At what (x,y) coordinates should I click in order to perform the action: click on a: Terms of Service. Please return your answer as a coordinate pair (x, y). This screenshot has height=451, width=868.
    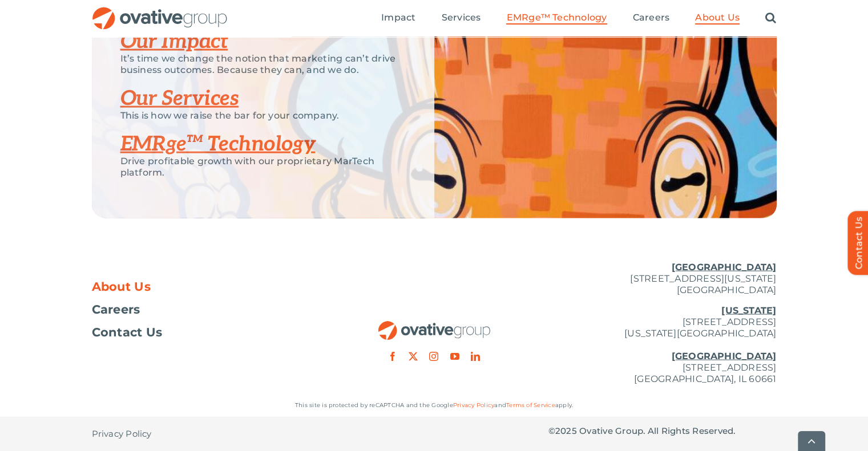
    Looking at the image, I should click on (531, 405).